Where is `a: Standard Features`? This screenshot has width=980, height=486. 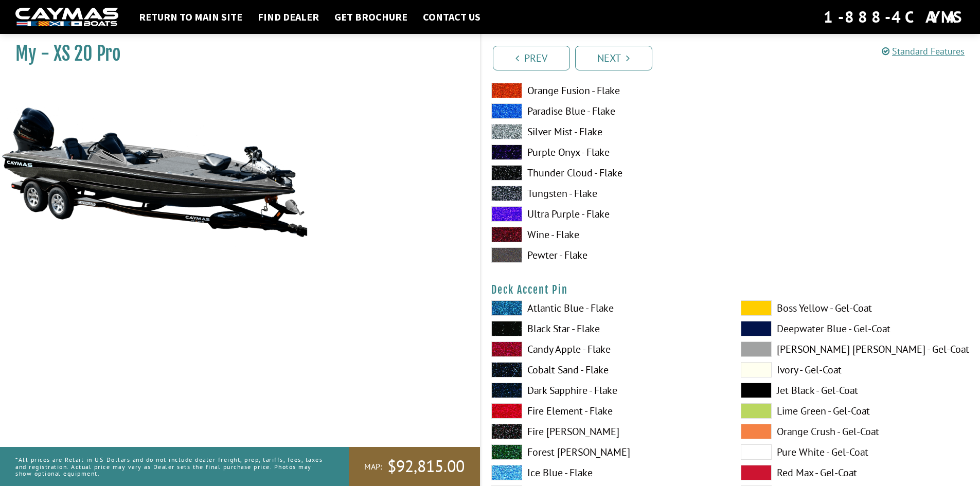 a: Standard Features is located at coordinates (923, 51).